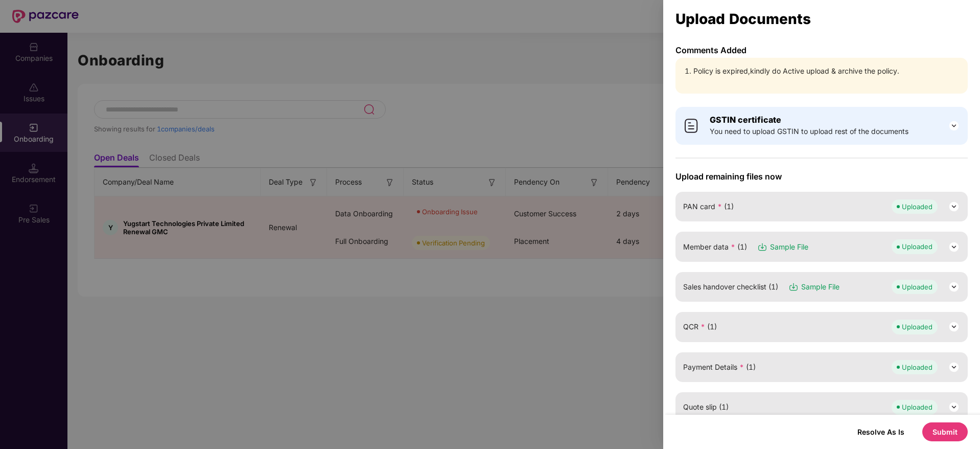  Describe the element at coordinates (715, 247) in the screenshot. I see `span: Member data (1)` at that location.